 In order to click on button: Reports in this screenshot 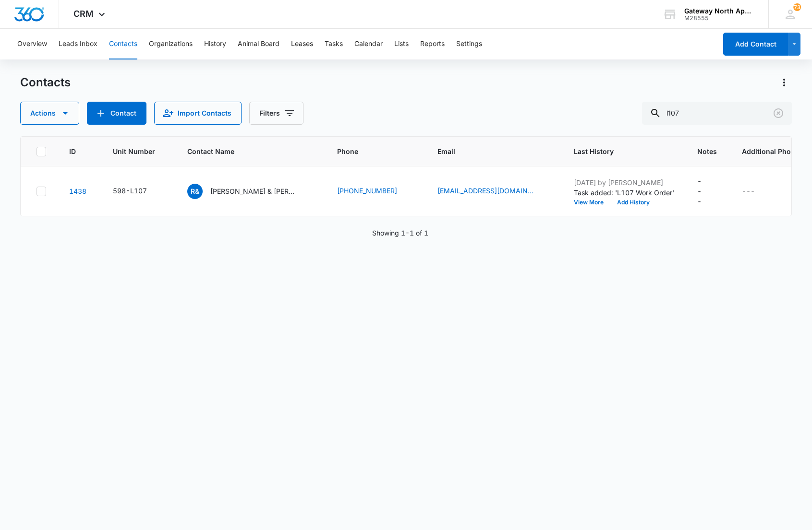, I will do `click(432, 44)`.